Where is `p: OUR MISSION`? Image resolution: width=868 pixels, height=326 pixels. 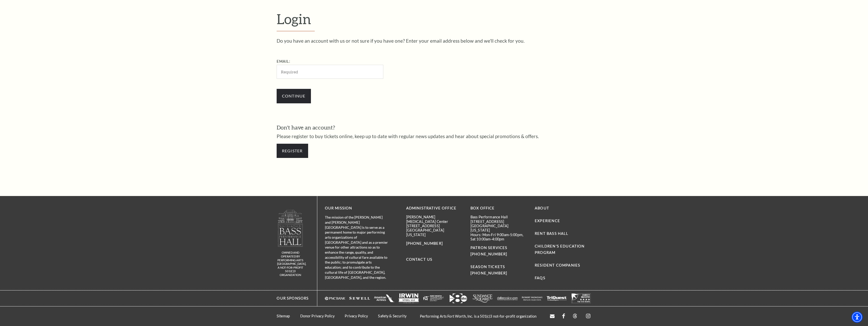
p: OUR MISSION is located at coordinates (357, 208).